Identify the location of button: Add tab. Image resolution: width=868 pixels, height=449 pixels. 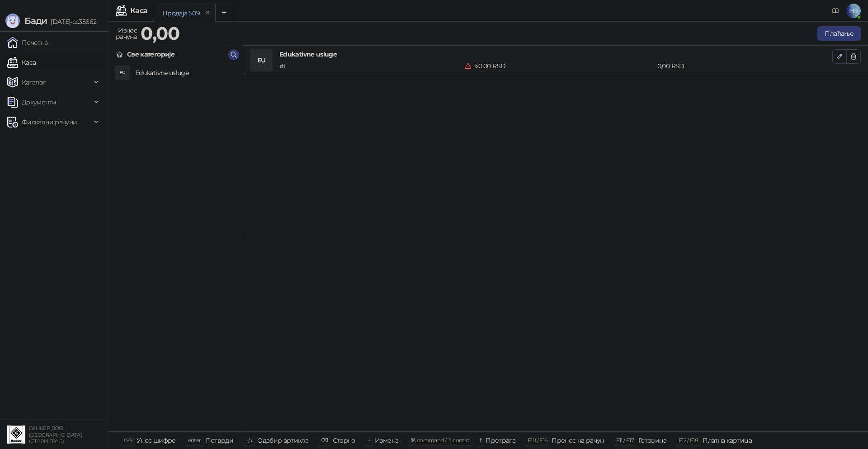
(224, 12).